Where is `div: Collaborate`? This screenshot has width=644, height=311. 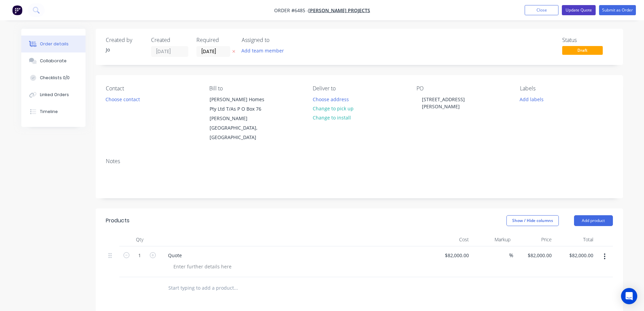
div: Collaborate is located at coordinates (53, 61).